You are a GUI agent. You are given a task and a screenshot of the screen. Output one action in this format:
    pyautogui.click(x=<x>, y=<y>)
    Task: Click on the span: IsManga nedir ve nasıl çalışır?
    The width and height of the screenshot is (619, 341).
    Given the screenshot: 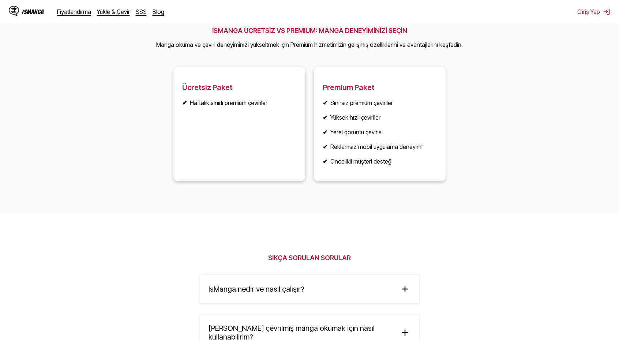 What is the action you would take?
    pyautogui.click(x=257, y=289)
    